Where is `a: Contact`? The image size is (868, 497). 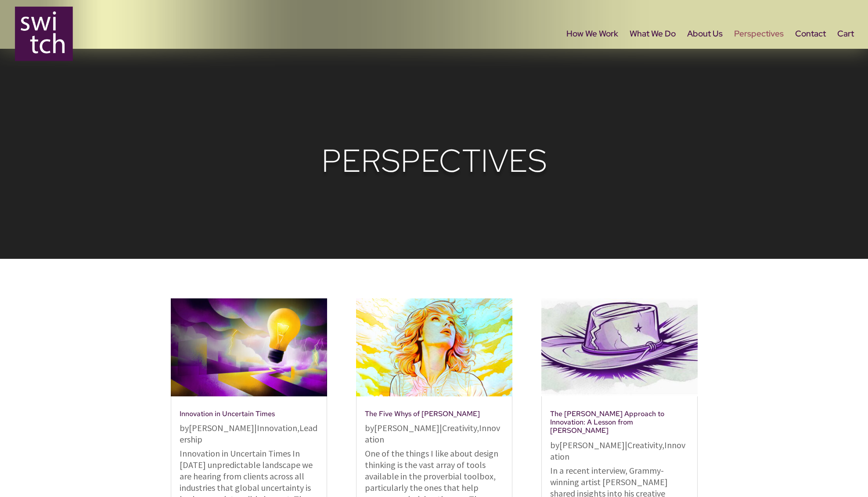 a: Contact is located at coordinates (811, 50).